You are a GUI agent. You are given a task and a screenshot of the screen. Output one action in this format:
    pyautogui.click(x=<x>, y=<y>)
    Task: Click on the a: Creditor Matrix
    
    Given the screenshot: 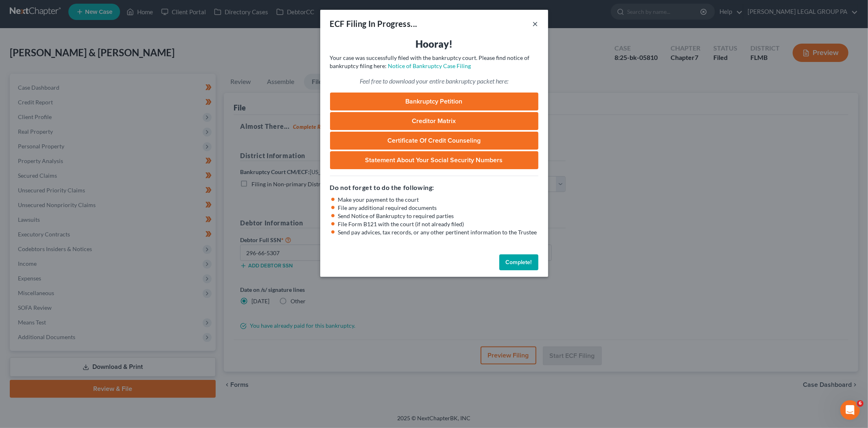 What is the action you would take?
    pyautogui.click(x=434, y=121)
    